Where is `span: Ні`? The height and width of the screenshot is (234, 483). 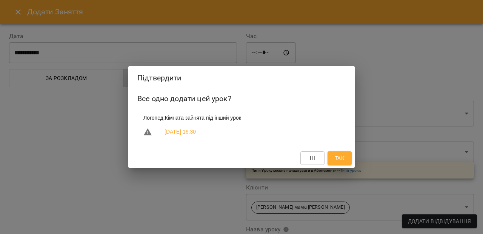
span: Ні is located at coordinates (313, 158).